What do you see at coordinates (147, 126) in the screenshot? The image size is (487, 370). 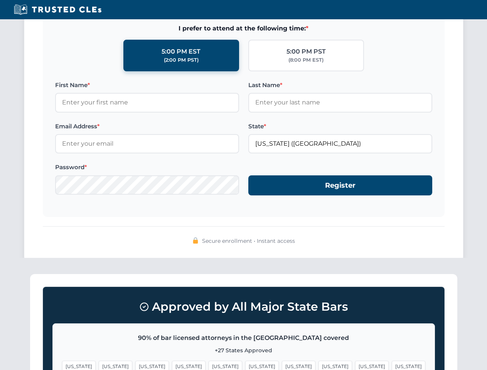 I see `label: Email Address` at bounding box center [147, 126].